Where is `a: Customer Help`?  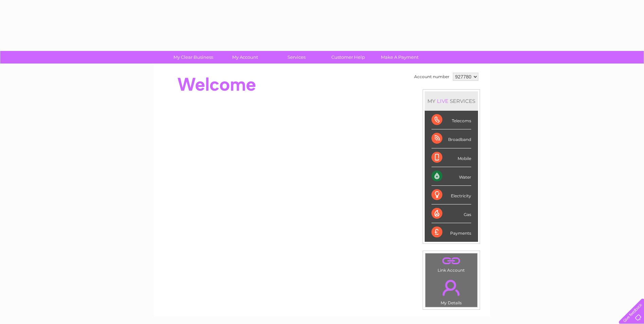 a: Customer Help is located at coordinates (348, 57).